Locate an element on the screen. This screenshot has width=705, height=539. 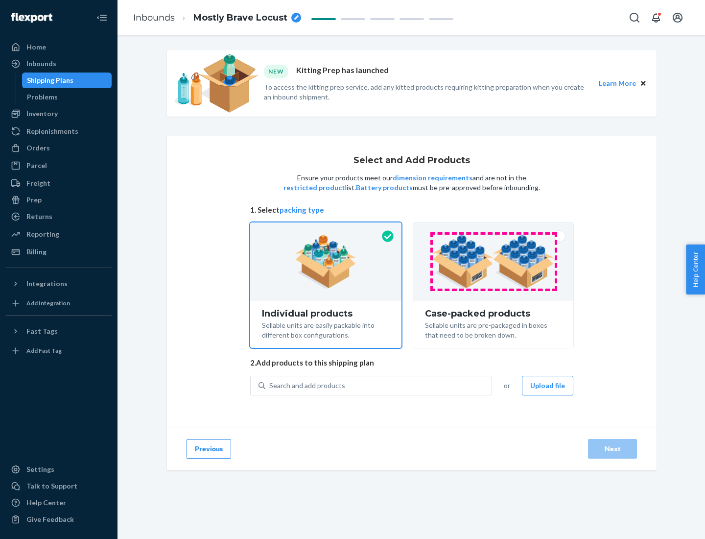
a: Prep is located at coordinates (59, 200).